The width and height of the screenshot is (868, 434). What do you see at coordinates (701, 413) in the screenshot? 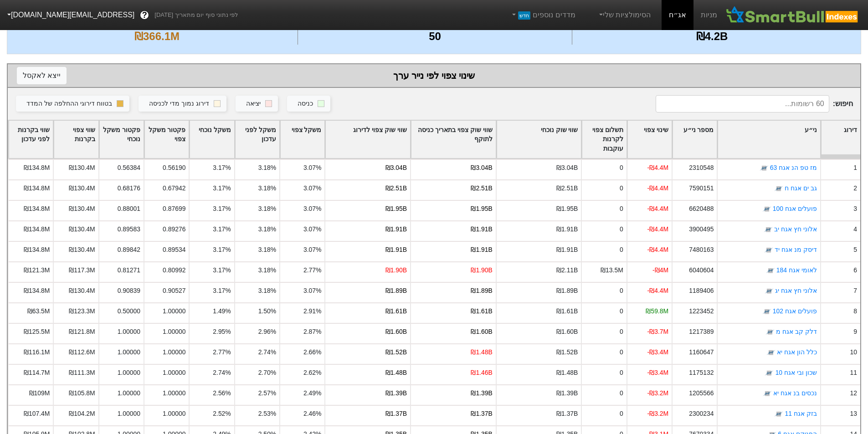
I see `div: 2300234` at bounding box center [701, 413].